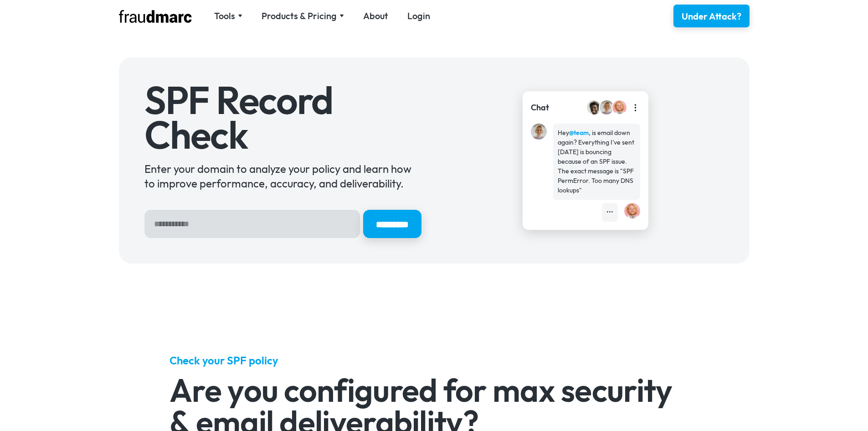 This screenshot has width=868, height=431. What do you see at coordinates (376, 16) in the screenshot?
I see `a: About` at bounding box center [376, 16].